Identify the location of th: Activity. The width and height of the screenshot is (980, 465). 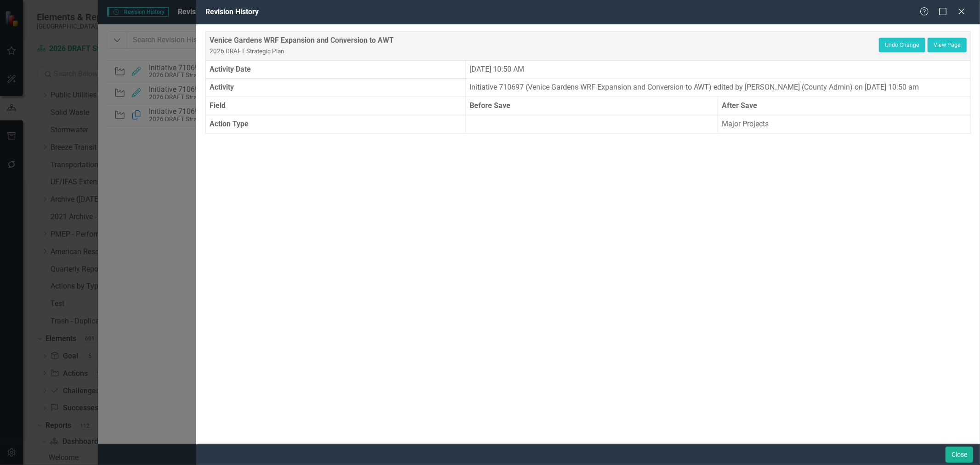
(335, 88).